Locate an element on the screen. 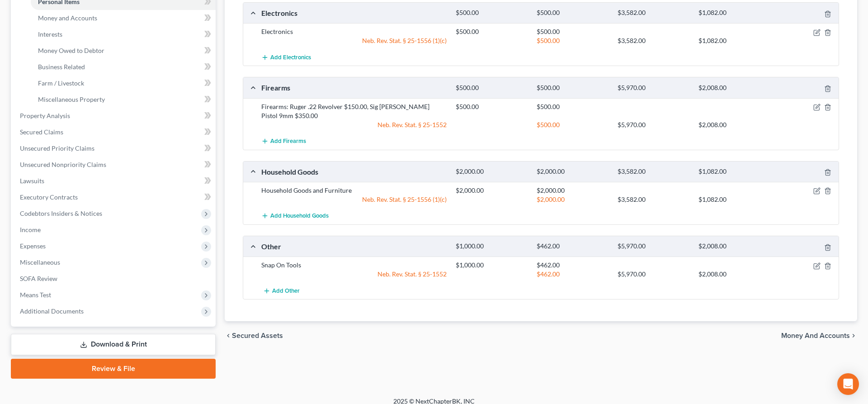  span: Secured Assets is located at coordinates (257, 335).